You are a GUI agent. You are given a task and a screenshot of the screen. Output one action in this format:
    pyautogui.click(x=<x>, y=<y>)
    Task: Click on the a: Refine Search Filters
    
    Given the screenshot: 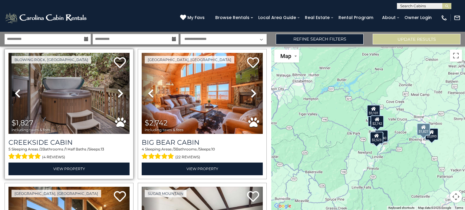 What is the action you would take?
    pyautogui.click(x=320, y=39)
    